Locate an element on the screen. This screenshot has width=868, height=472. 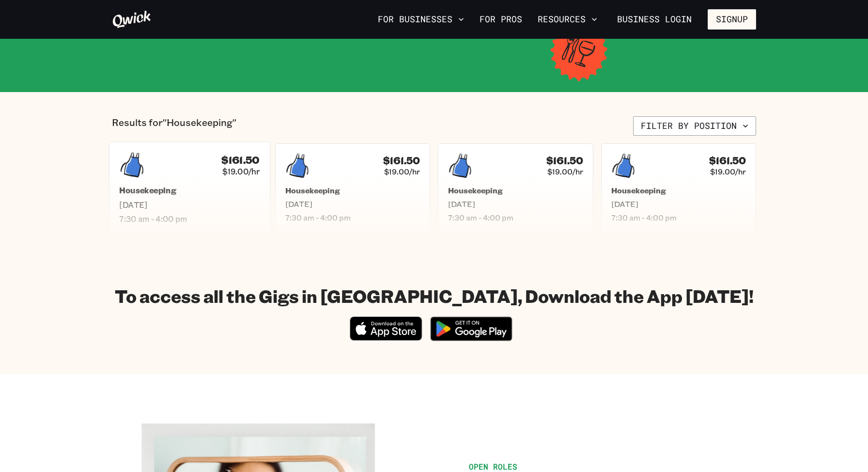
button: Signup is located at coordinates (732, 20).